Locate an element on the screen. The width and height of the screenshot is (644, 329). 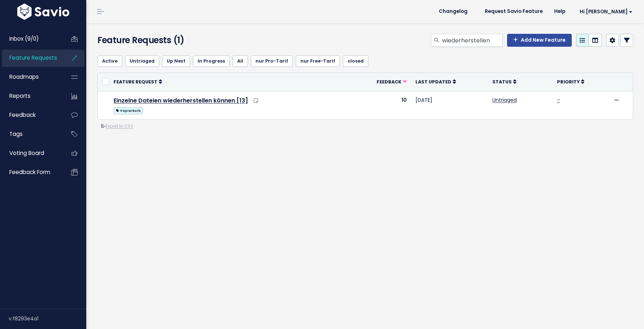
h4: Feature Requests (1) is located at coordinates (183, 40).